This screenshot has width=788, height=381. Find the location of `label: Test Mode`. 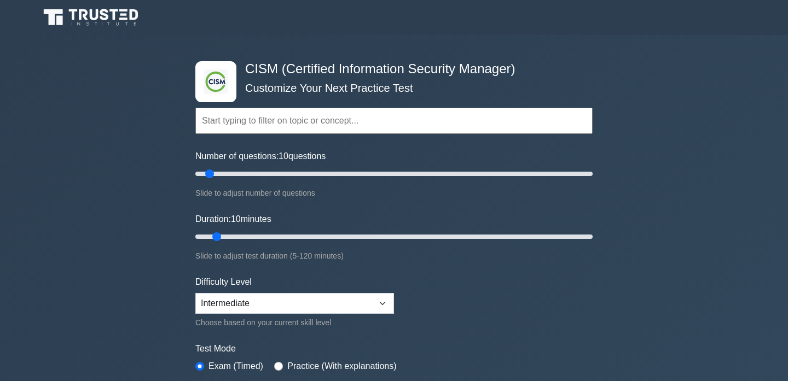

label: Test Mode is located at coordinates (394, 349).